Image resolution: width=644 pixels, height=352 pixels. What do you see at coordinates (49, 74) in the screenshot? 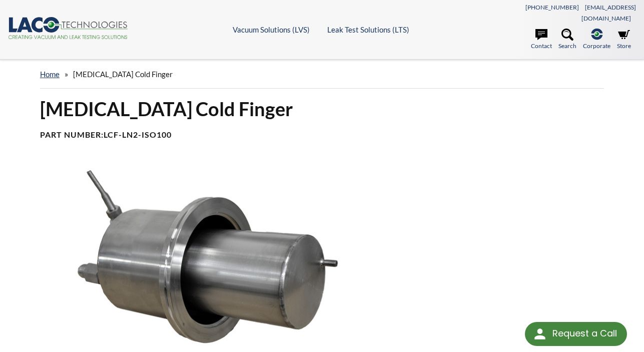
I see `a: home` at bounding box center [49, 74].